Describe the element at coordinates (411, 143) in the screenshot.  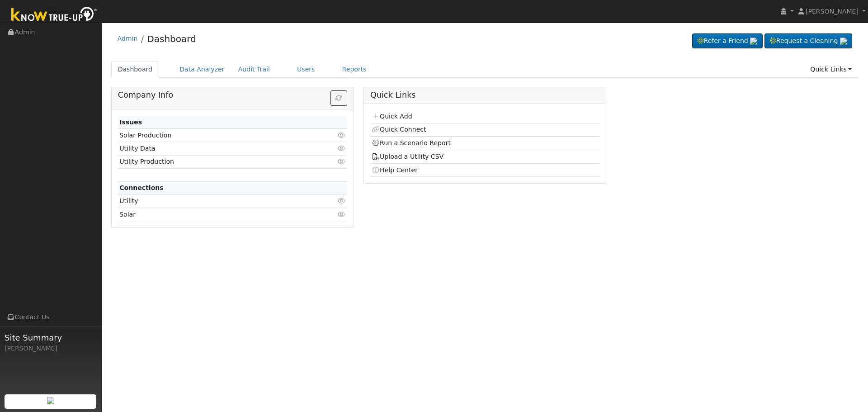
I see `a: Run a Scenario Report` at that location.